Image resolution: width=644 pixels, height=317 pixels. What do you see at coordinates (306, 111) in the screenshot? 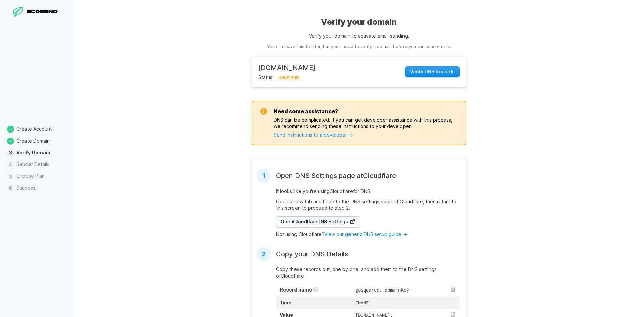
I see `h3: Need some assistance?` at bounding box center [306, 111].